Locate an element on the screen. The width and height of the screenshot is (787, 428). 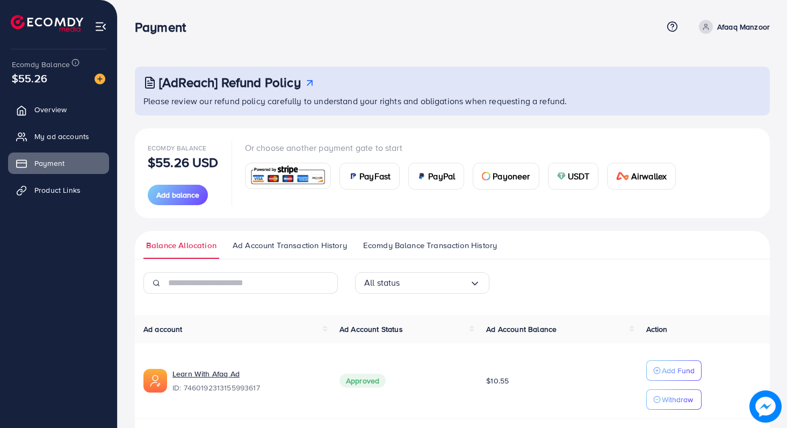
button: Add Fund is located at coordinates (673, 370).